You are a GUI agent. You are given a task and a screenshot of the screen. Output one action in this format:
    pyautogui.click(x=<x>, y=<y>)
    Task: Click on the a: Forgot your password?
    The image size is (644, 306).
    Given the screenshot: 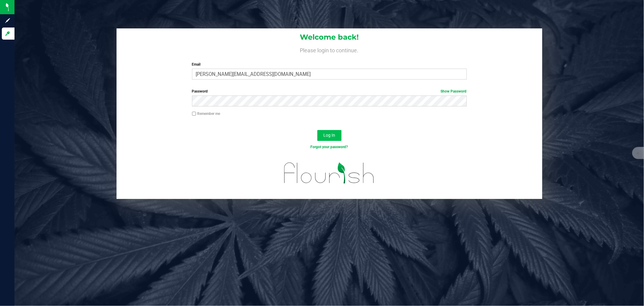 What is the action you would take?
    pyautogui.click(x=329, y=147)
    